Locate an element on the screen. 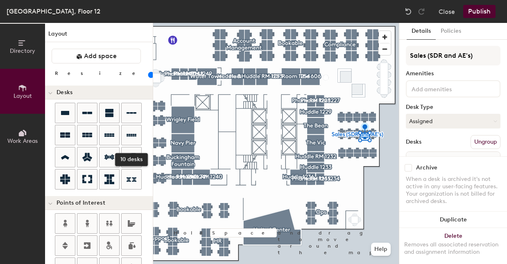  span: Directory is located at coordinates (23, 51).